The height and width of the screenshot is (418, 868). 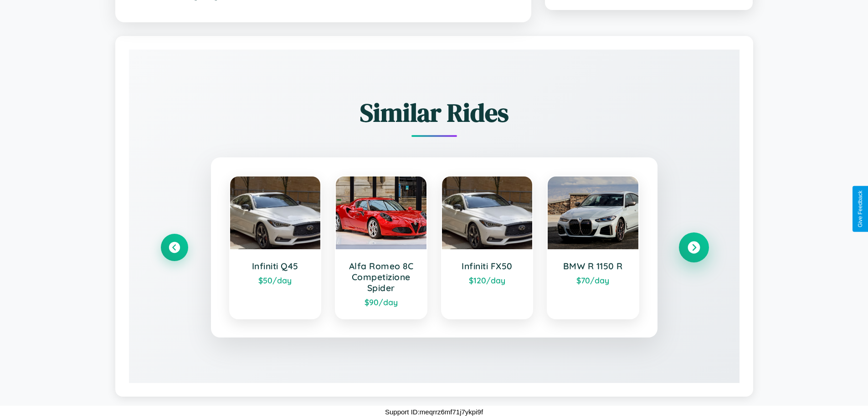 What do you see at coordinates (434, 113) in the screenshot?
I see `h2: Similar Rides` at bounding box center [434, 113].